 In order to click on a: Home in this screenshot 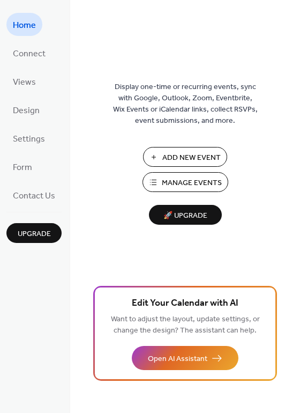, I will do `click(24, 24)`.